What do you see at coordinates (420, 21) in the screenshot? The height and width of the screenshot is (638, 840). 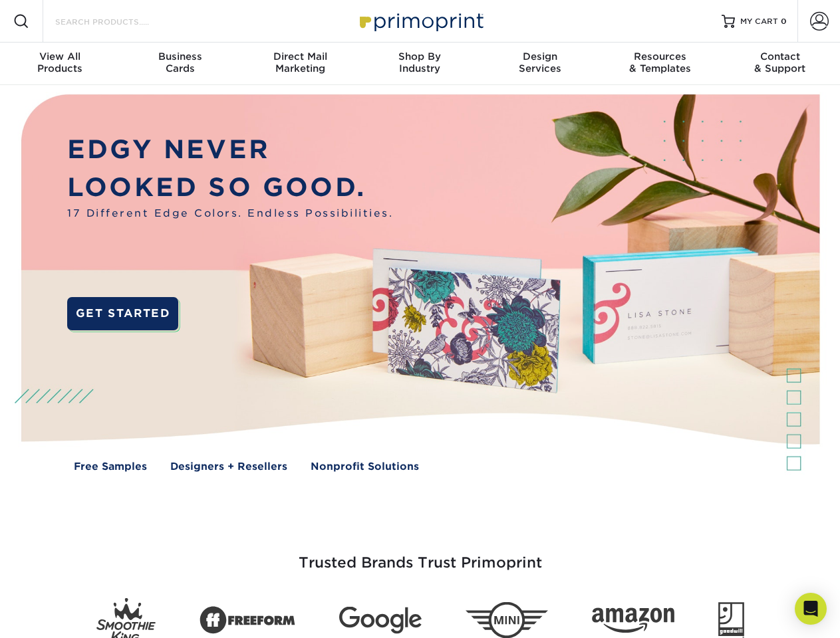 I see `img: Primoprint` at bounding box center [420, 21].